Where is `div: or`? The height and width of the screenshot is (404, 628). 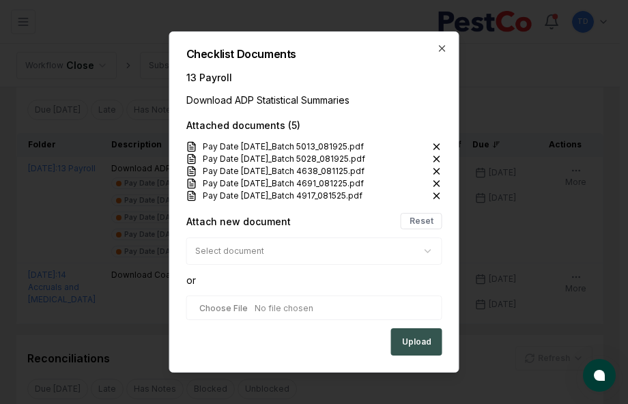 div: or is located at coordinates (314, 280).